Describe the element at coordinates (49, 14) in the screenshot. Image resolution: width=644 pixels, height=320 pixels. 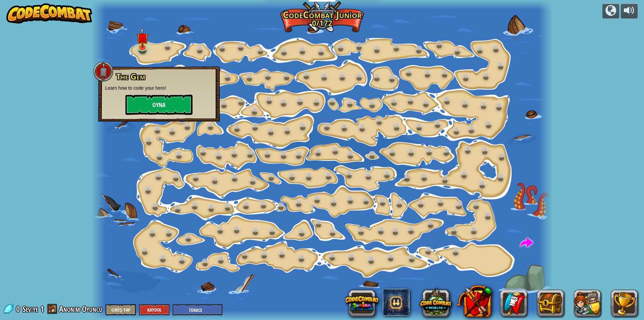
I see `img: CodeCombat - Learn how to code by playing a game` at that location.